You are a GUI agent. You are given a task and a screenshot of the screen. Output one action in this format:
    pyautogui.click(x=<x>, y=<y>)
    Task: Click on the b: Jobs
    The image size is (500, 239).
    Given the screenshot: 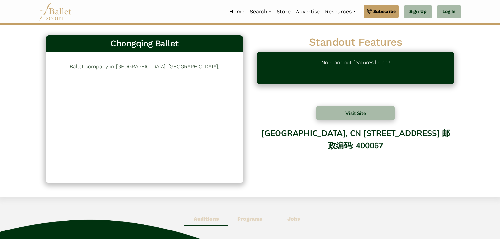 What is the action you would take?
    pyautogui.click(x=293, y=219)
    